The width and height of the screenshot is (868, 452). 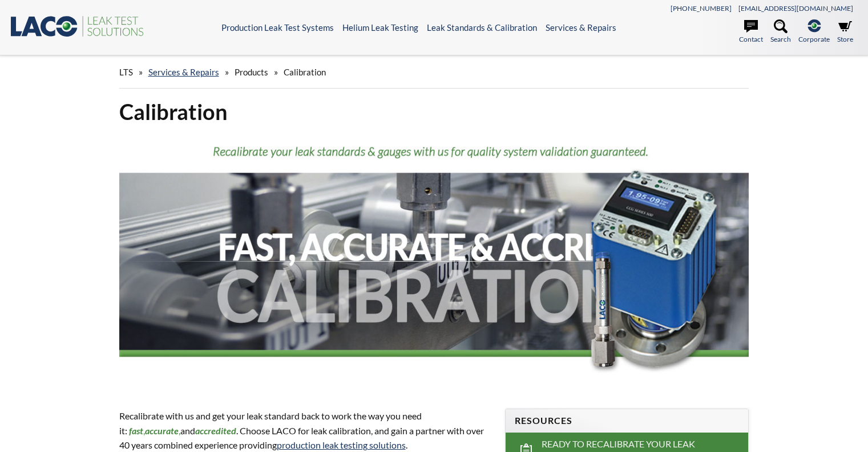 What do you see at coordinates (126, 72) in the screenshot?
I see `span: LTS` at bounding box center [126, 72].